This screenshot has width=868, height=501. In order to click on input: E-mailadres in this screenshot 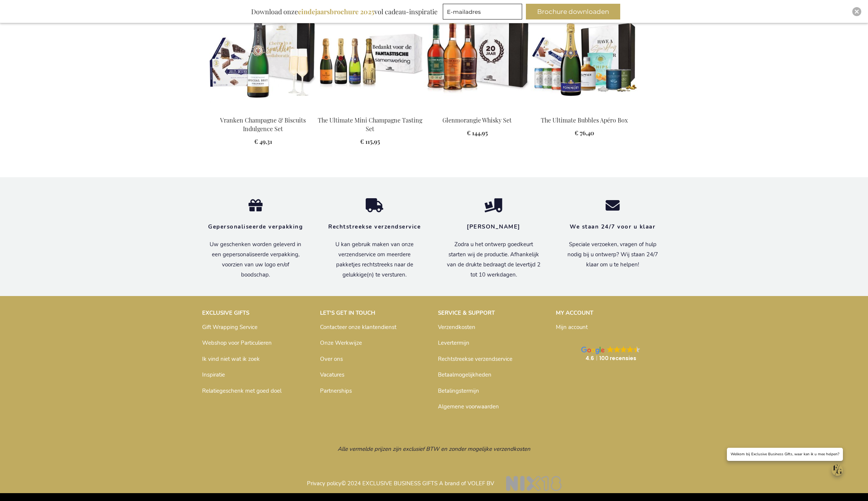, I will do `click(482, 12)`.